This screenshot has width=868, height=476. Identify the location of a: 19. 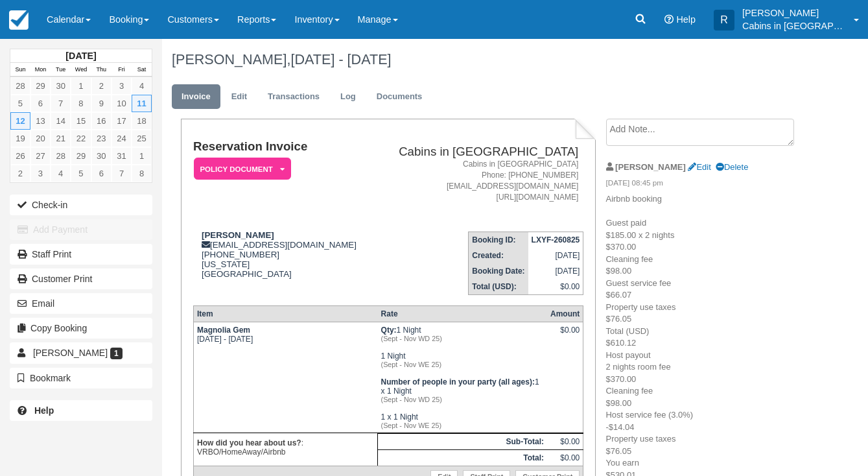
(20, 138).